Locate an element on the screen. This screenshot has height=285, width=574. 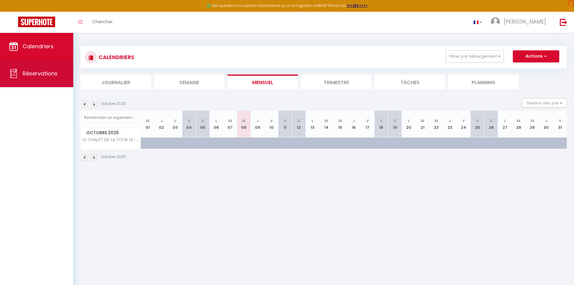
th: 12 is located at coordinates (299, 124).